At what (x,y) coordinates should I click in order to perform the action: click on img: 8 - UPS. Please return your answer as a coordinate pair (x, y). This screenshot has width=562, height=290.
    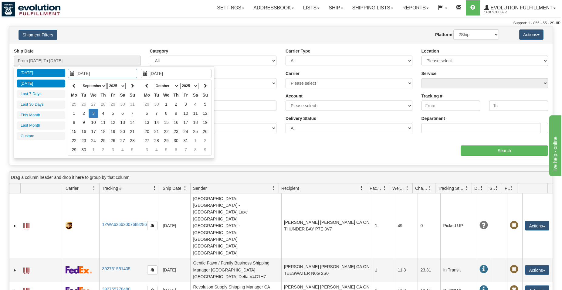
    Looking at the image, I should click on (69, 225).